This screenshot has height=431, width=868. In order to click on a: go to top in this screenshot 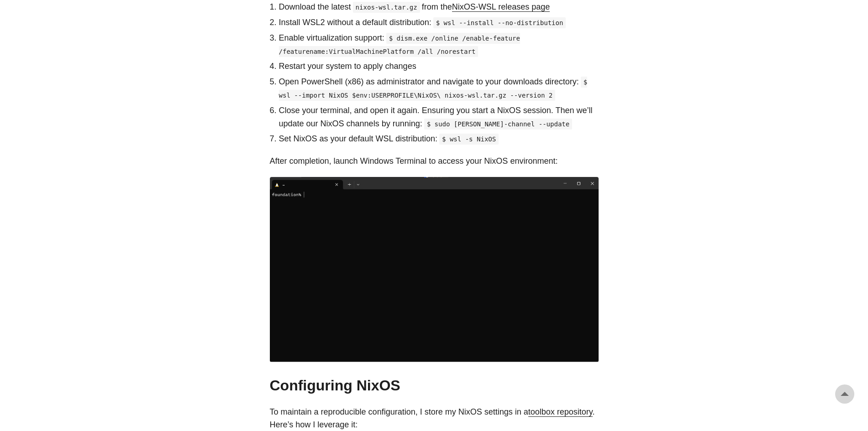, I will do `click(844, 394)`.